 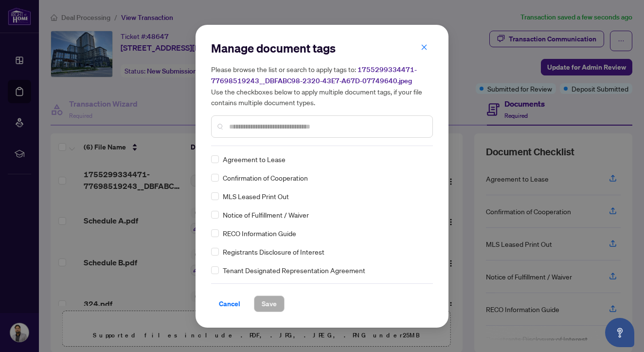 What do you see at coordinates (294, 270) in the screenshot?
I see `span: Tenant Designated Representation Agreement` at bounding box center [294, 270].